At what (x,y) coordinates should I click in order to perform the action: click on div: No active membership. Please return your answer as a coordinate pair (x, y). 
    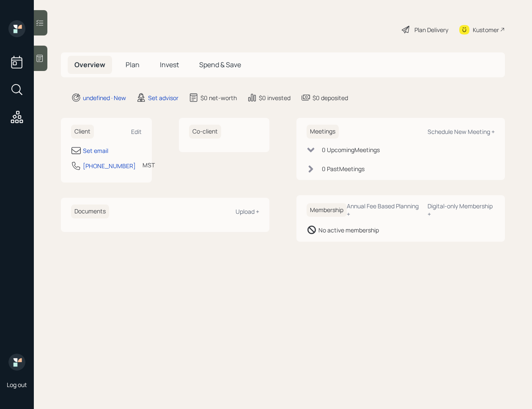
    Looking at the image, I should click on (349, 230).